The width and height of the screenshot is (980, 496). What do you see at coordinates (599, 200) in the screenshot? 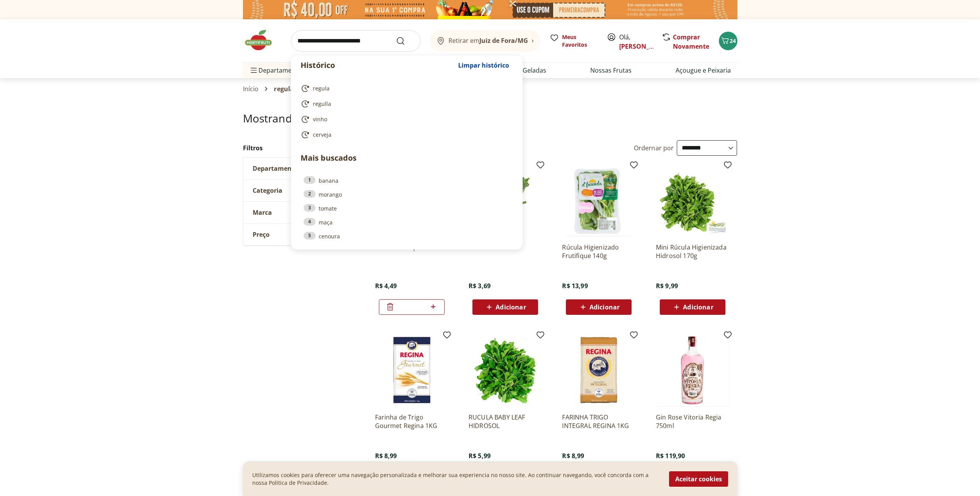
I see `img: Rúcula Higienizado Frutifique 140g` at bounding box center [599, 200].